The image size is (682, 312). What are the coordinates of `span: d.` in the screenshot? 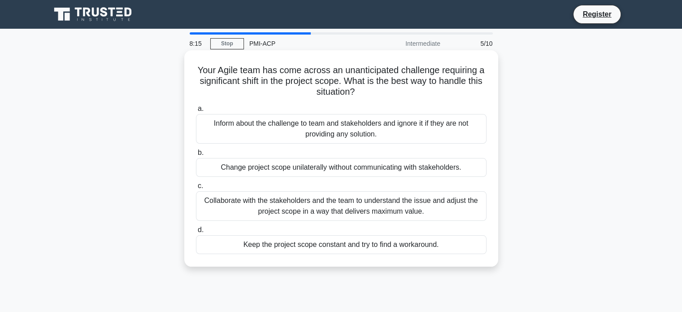 It's located at (201, 229).